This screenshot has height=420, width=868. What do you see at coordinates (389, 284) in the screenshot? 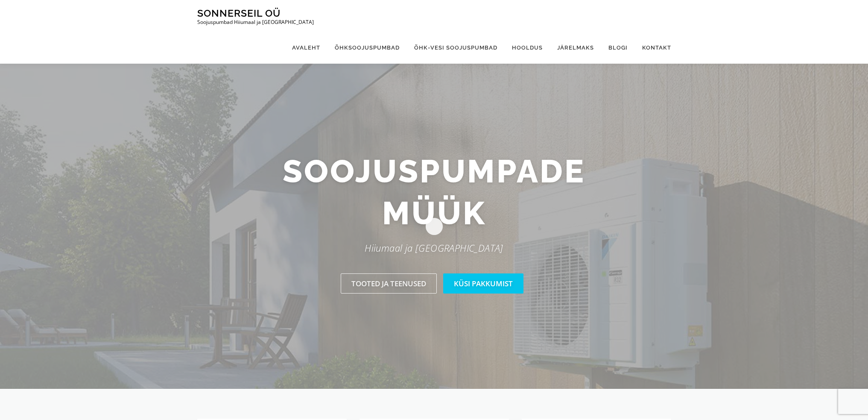
I see `a: Tooted ja teenused` at bounding box center [389, 284].